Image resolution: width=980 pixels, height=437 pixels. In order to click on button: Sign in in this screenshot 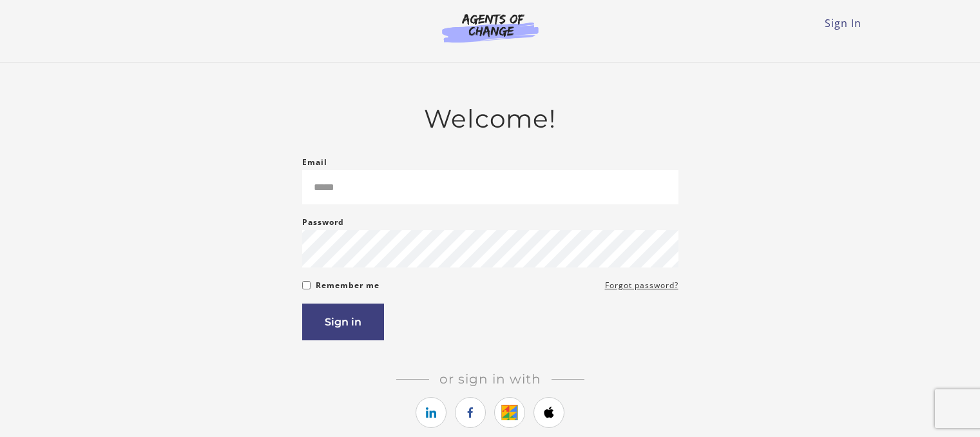, I will do `click(343, 321)`.